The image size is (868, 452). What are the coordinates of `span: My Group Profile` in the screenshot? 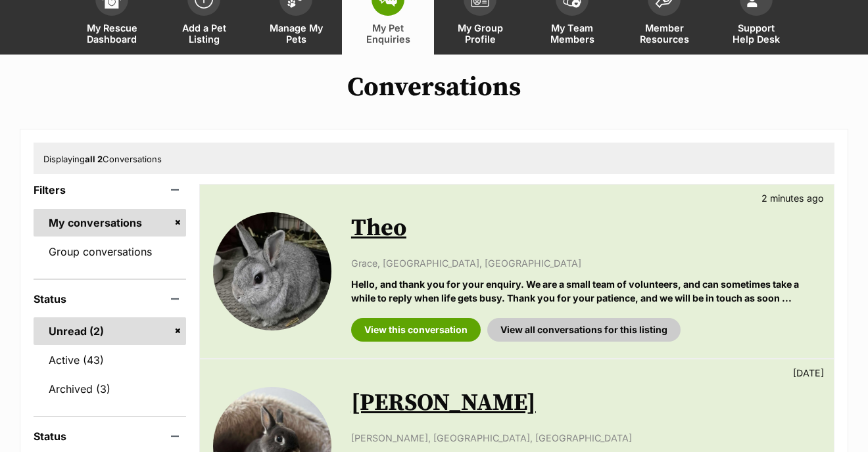 It's located at (480, 33).